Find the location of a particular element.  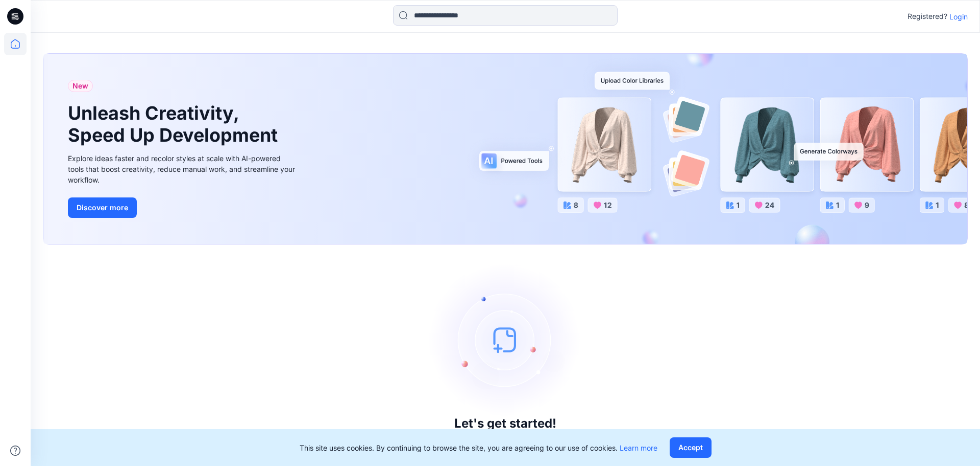

p: This site uses cookies. By continuing to browse the site, you are agreeing to our use of cookies. is located at coordinates (478, 447).